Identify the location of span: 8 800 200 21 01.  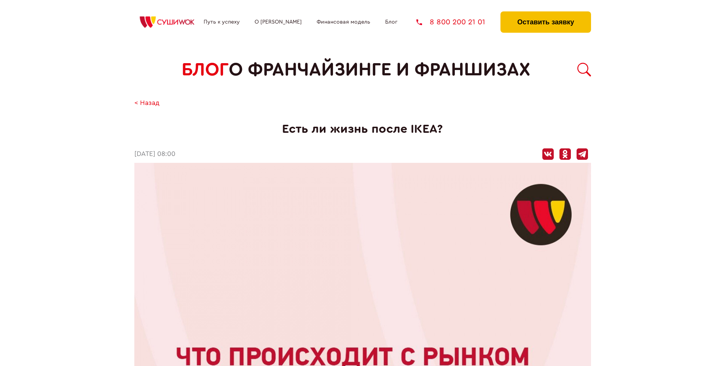
(457, 22).